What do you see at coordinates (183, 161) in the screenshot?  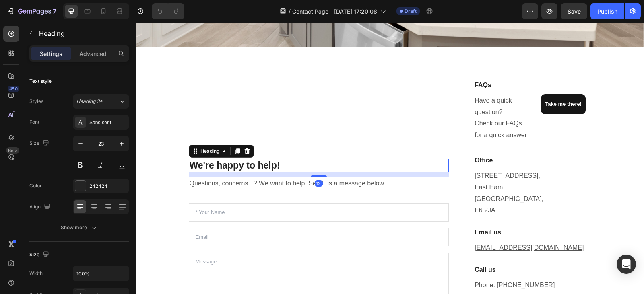 I see `p: Questions, concerns...? We want to help. Send us a message below` at bounding box center [183, 161].